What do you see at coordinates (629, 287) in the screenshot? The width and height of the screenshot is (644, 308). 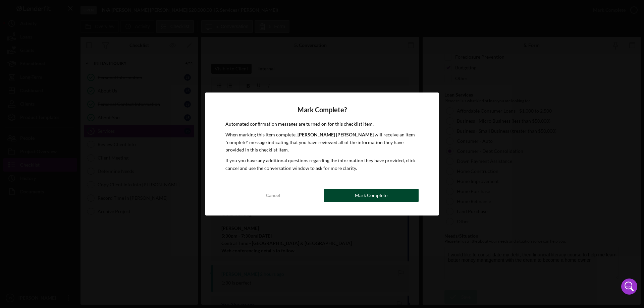 I see `div: Open Intercom Messenger` at bounding box center [629, 287].